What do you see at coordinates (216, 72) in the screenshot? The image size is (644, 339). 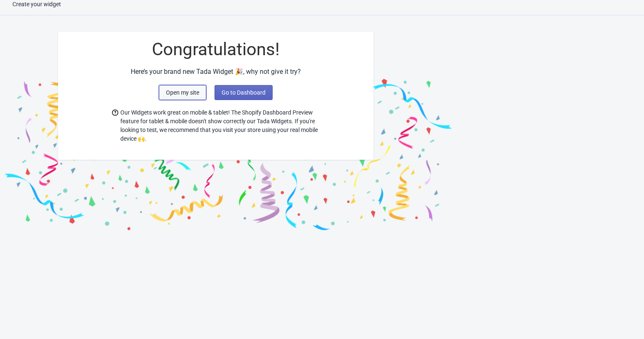 I see `div: Here’s your brand new Tada Widget 🎉, why not give it try?` at bounding box center [216, 72].